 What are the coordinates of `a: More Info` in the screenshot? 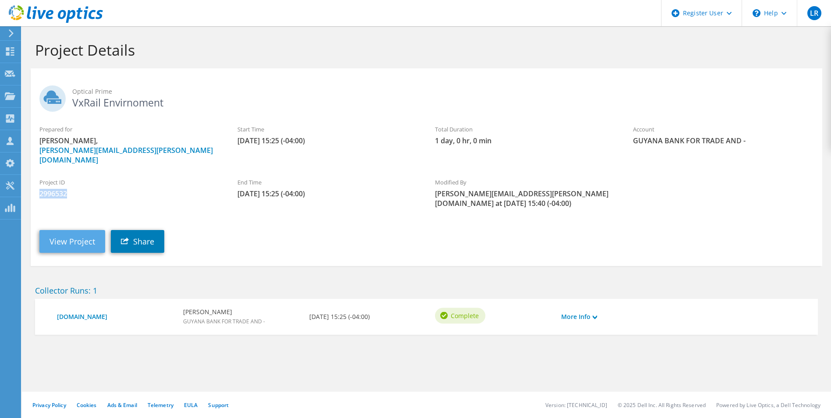 It's located at (579, 317).